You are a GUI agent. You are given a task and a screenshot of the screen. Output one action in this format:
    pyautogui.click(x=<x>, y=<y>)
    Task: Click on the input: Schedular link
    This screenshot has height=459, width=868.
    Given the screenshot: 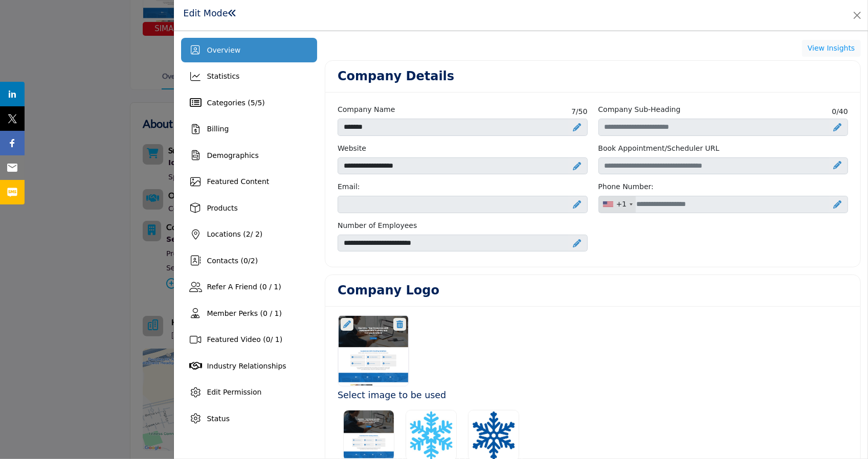 What is the action you would take?
    pyautogui.click(x=723, y=166)
    